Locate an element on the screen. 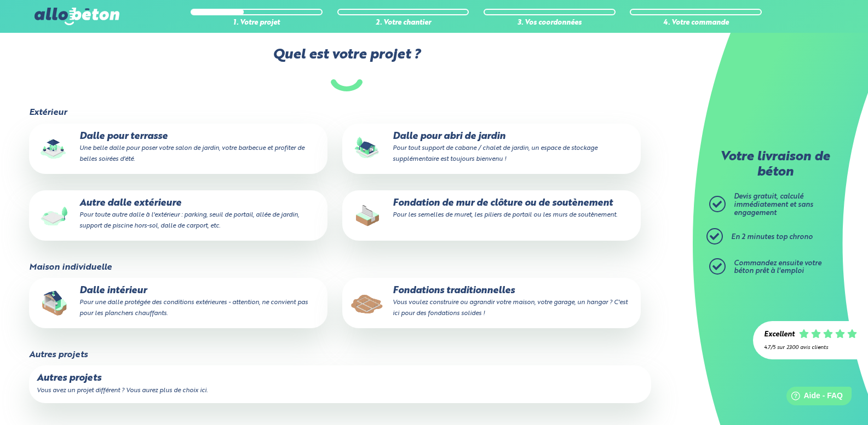  small: Vous voulez construire ou agrandir votre maison, votre garage, un hangar ? C'est ici pour des fon... is located at coordinates (510, 308).